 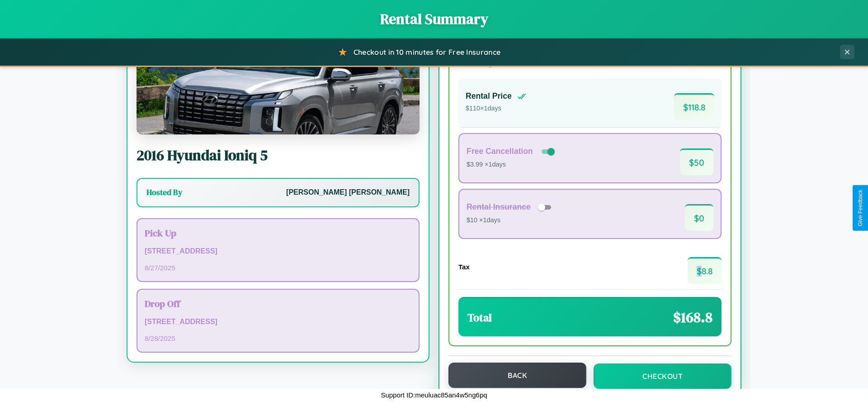 What do you see at coordinates (434, 19) in the screenshot?
I see `h1: Rental Summary` at bounding box center [434, 19].